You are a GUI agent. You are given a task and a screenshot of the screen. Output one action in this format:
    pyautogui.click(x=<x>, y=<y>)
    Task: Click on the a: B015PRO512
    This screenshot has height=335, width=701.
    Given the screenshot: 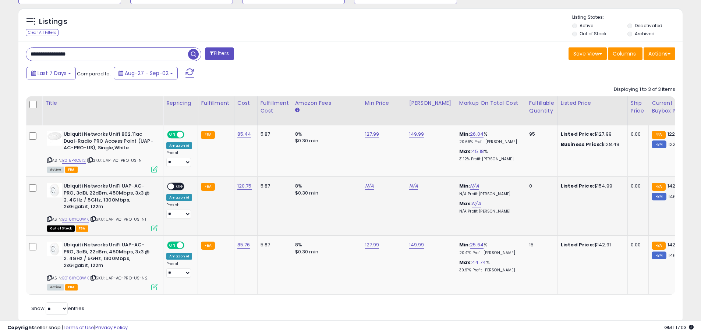 What is the action you would take?
    pyautogui.click(x=74, y=160)
    